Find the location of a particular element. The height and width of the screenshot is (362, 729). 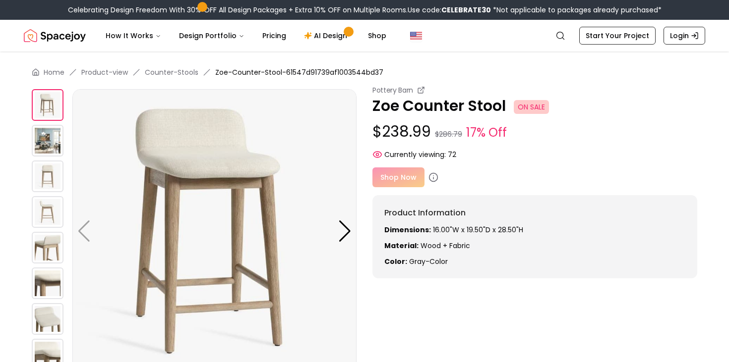

img: https://storage.googleapis.com/spacejoy-main/assets/61547d91739af1003544bd37/product_4_a3blml4acf96 is located at coordinates (48, 248).